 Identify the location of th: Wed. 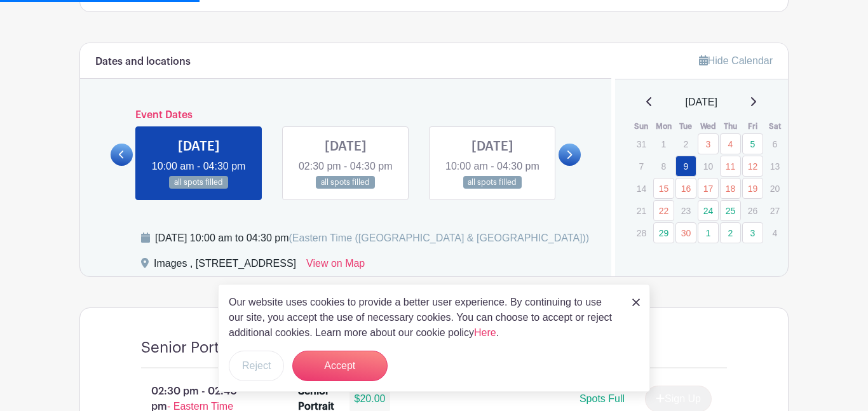
(709, 126).